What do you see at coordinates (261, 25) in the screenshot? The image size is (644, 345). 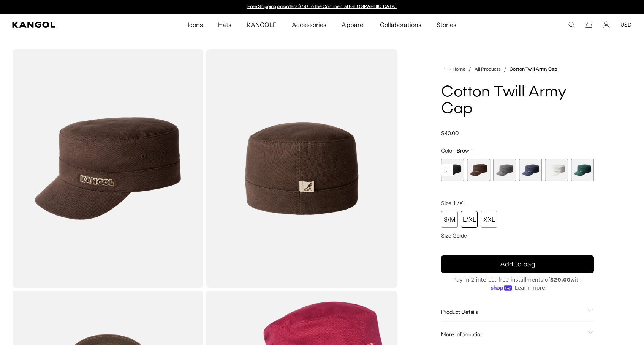 I see `a: KANGOLF` at bounding box center [261, 25].